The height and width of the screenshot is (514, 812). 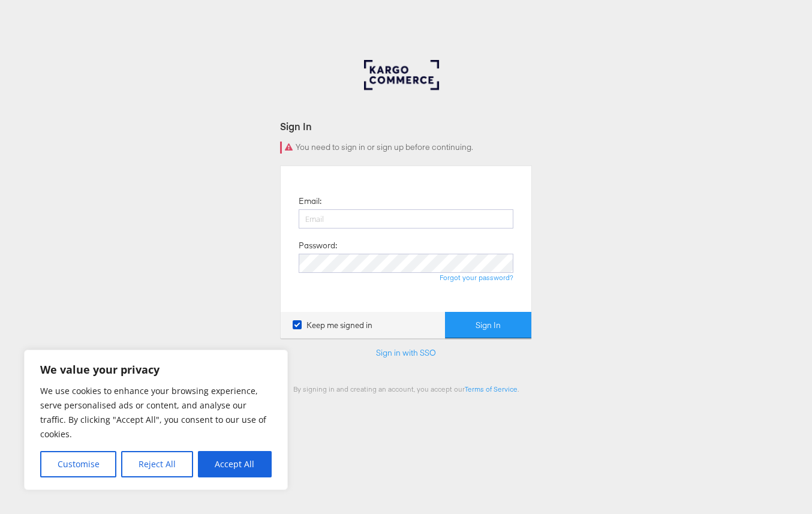 I want to click on div: Sign In, so click(x=406, y=126).